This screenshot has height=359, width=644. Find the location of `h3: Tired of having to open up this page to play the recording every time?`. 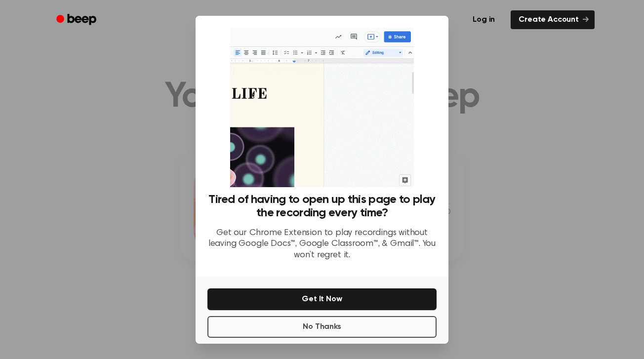

h3: Tired of having to open up this page to play the recording every time? is located at coordinates (322, 207).